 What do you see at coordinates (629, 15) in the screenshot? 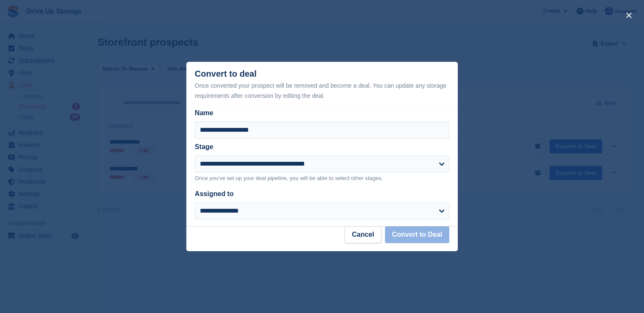
I see `button: close` at bounding box center [629, 15].